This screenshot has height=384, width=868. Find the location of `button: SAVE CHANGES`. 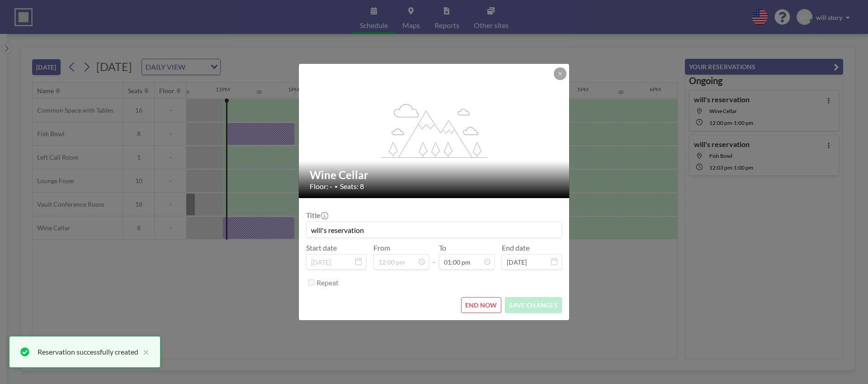

button: SAVE CHANGES is located at coordinates (534, 305).